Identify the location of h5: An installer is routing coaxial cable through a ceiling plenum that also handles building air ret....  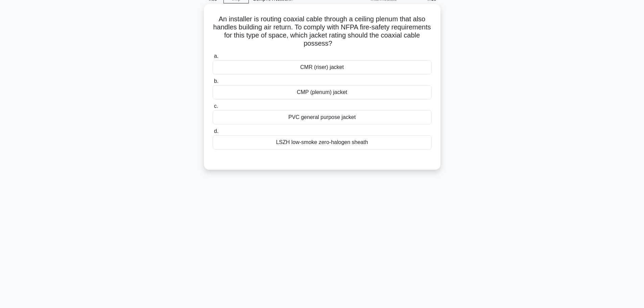
(322, 31).